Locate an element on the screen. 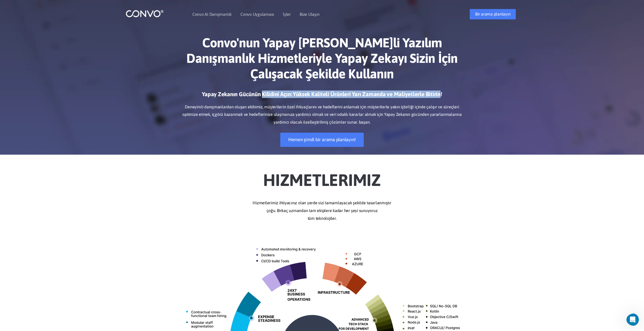 The image size is (644, 331). a: Convo Uygulaması is located at coordinates (257, 14).